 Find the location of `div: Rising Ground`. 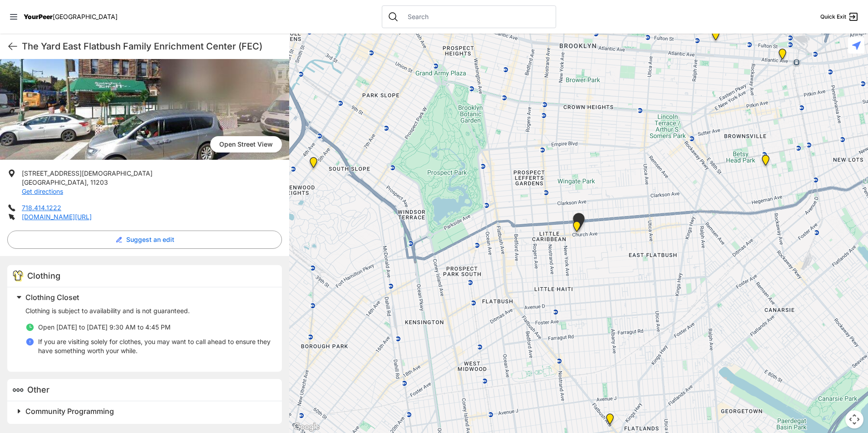

div: Rising Ground is located at coordinates (578, 223).